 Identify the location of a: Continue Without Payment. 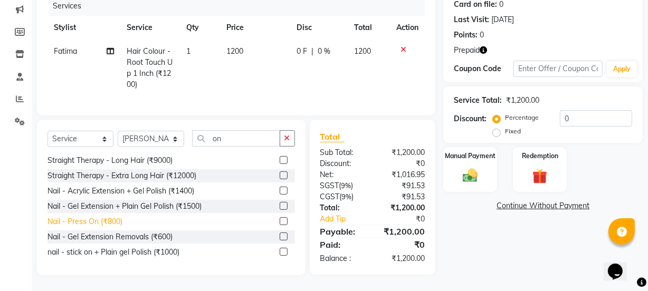
(543, 206).